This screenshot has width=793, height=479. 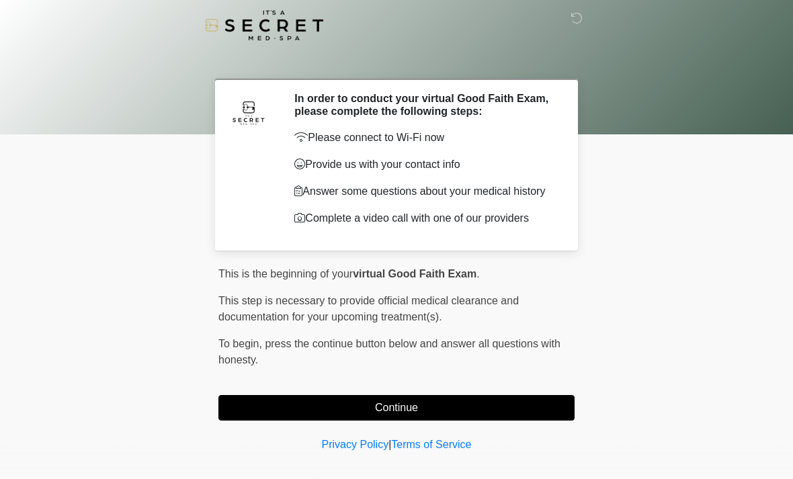 I want to click on span: press the continue button below and answer all questions with honesty., so click(x=389, y=351).